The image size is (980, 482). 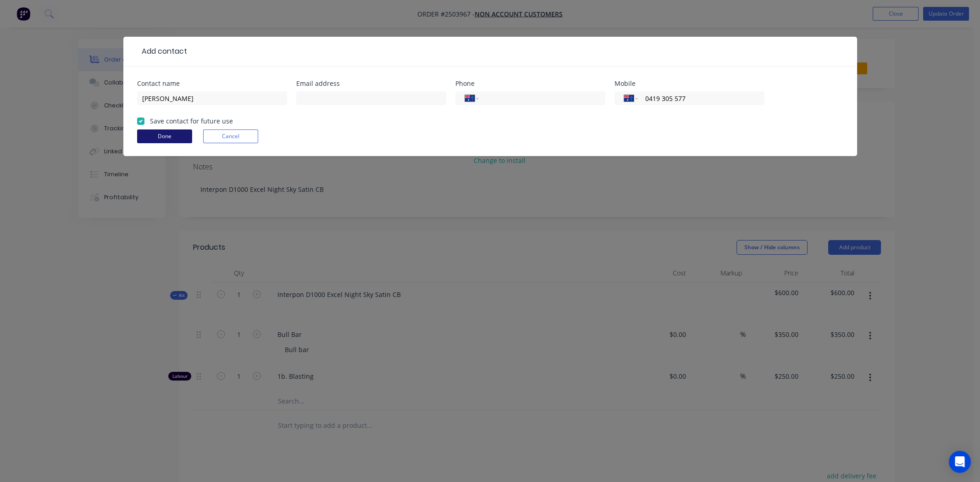 I want to click on label: Save contact for future use, so click(x=191, y=120).